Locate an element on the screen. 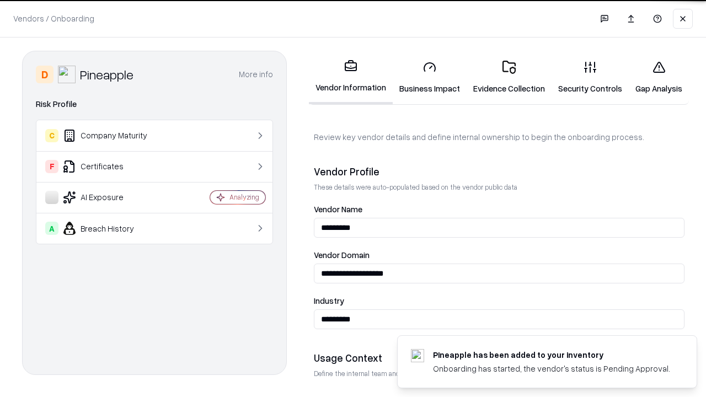  div: A is located at coordinates (52, 228).